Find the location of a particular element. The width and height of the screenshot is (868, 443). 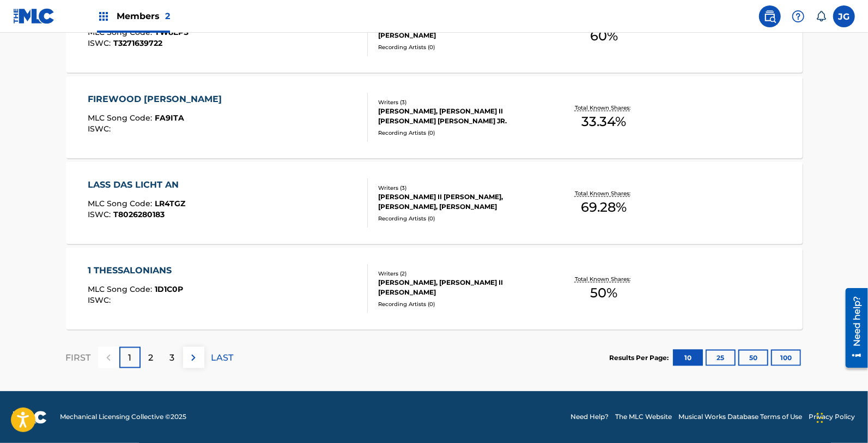

span: T3271639722 is located at coordinates (138, 43).